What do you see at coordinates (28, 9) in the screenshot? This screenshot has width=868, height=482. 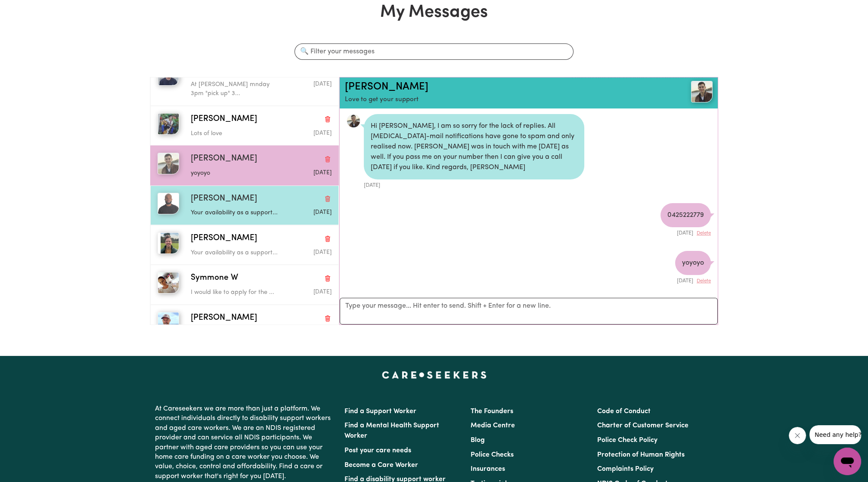 I see `span: Need any help?` at bounding box center [28, 9].